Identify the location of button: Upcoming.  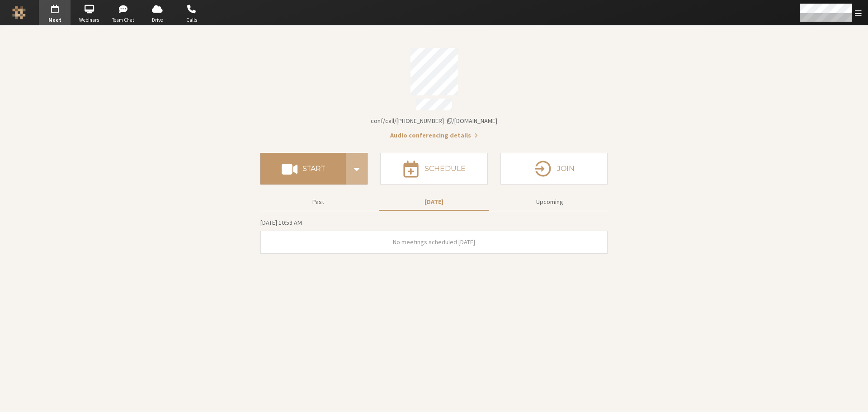
(550, 202).